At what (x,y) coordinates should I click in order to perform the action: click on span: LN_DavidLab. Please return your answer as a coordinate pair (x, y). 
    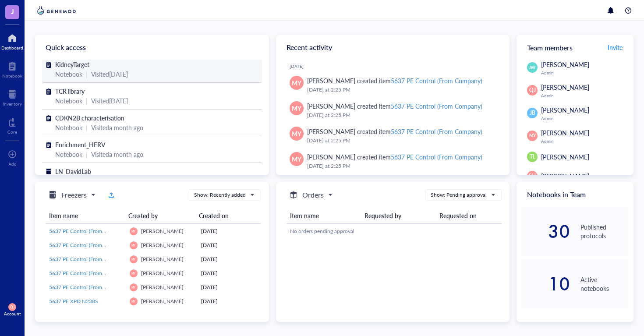
    Looking at the image, I should click on (73, 171).